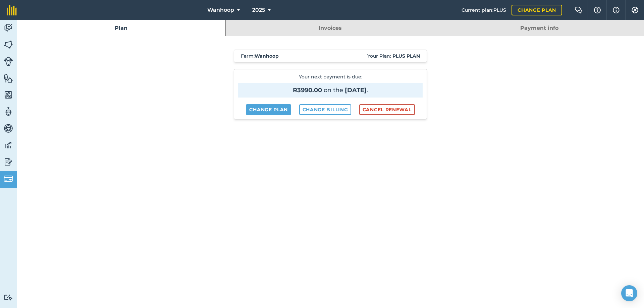 The height and width of the screenshot is (308, 644). Describe the element at coordinates (221, 10) in the screenshot. I see `span: Wanhoop` at that location.